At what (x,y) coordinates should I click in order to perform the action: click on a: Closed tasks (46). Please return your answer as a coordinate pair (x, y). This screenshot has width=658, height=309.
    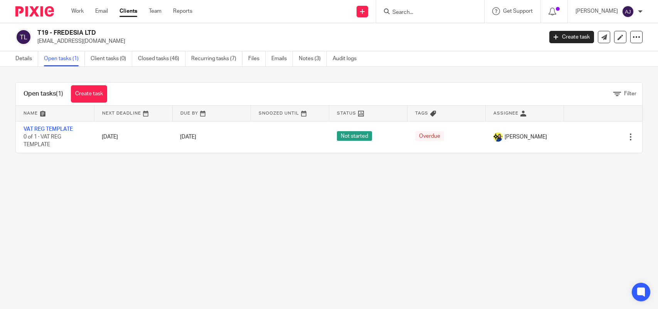
    Looking at the image, I should click on (161, 59).